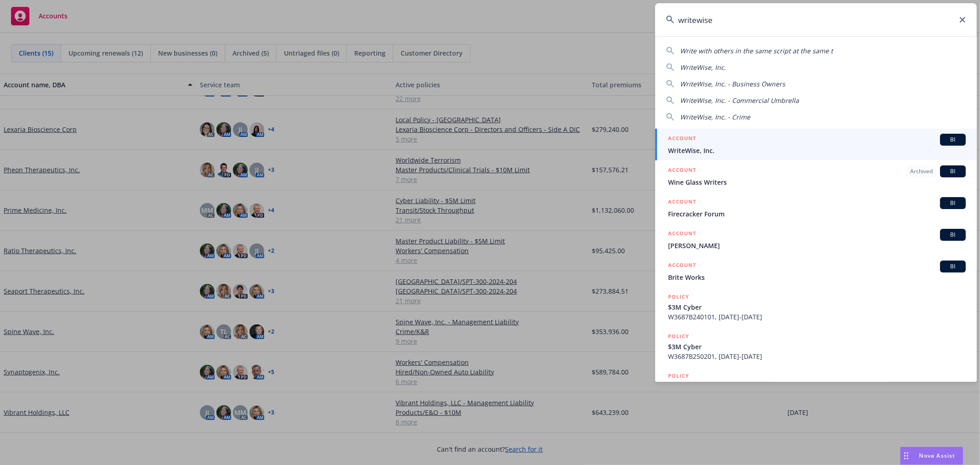  Describe the element at coordinates (739, 100) in the screenshot. I see `span: WriteWise, Inc. - Commercial Umbrella` at that location.